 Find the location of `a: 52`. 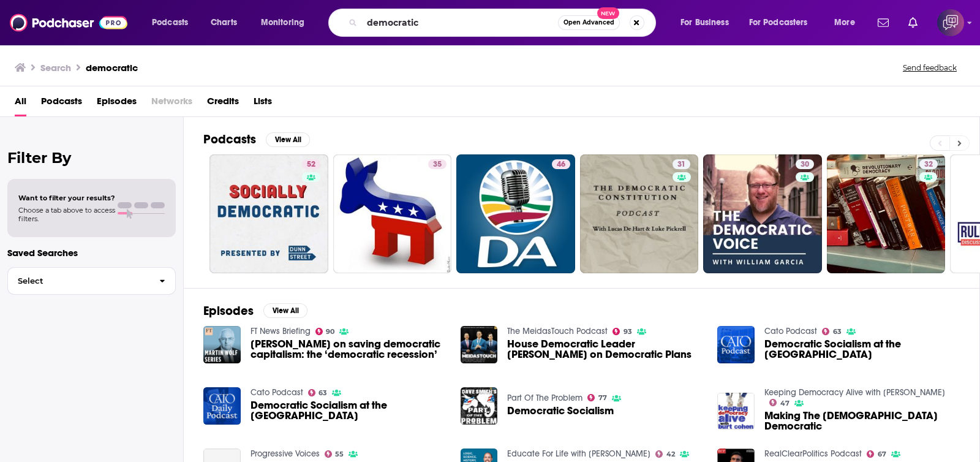

a: 52 is located at coordinates (269, 214).